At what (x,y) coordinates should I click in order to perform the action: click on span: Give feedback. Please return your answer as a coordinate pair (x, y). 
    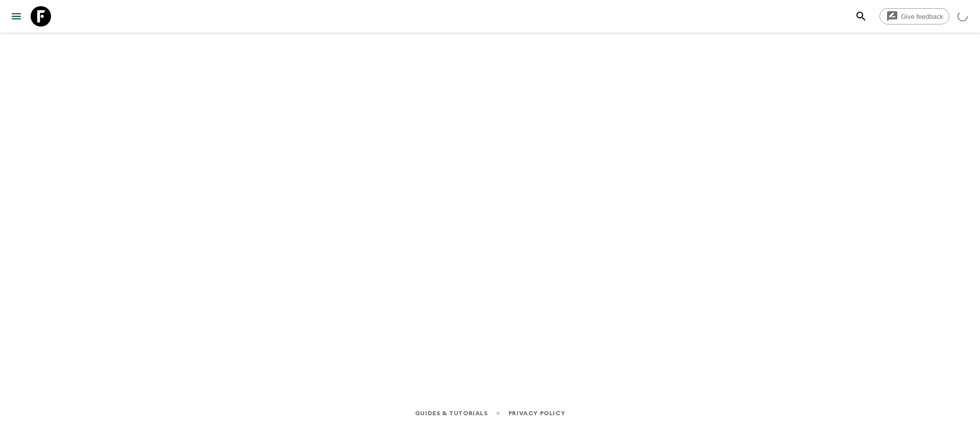
    Looking at the image, I should click on (921, 16).